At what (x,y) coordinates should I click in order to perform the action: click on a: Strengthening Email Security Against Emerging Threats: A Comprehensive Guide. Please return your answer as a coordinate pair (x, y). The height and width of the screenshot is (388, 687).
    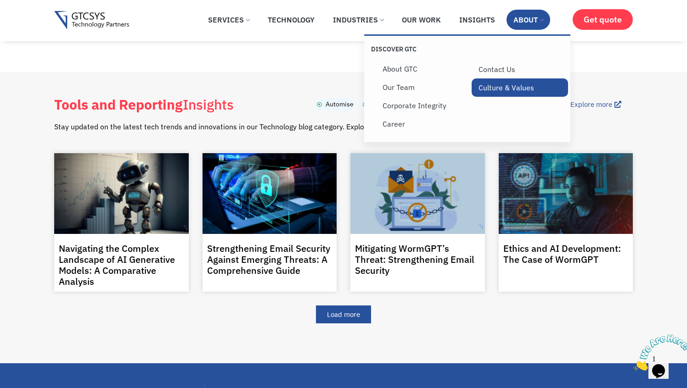
    Looking at the image, I should click on (269, 259).